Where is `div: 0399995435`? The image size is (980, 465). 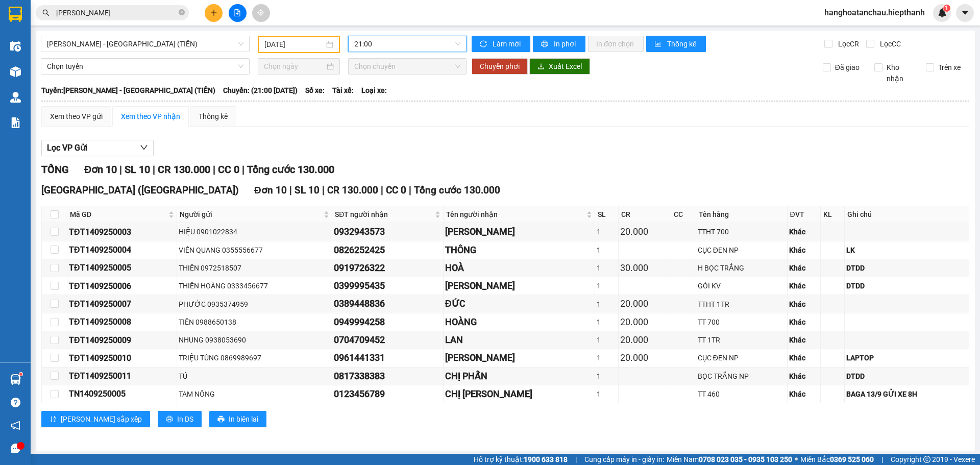 div: 0399995435 is located at coordinates (387, 286).